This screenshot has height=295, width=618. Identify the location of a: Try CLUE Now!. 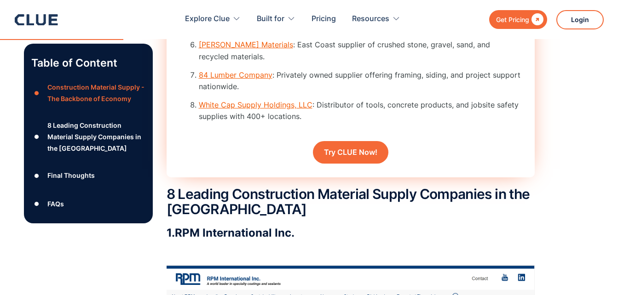
(350, 152).